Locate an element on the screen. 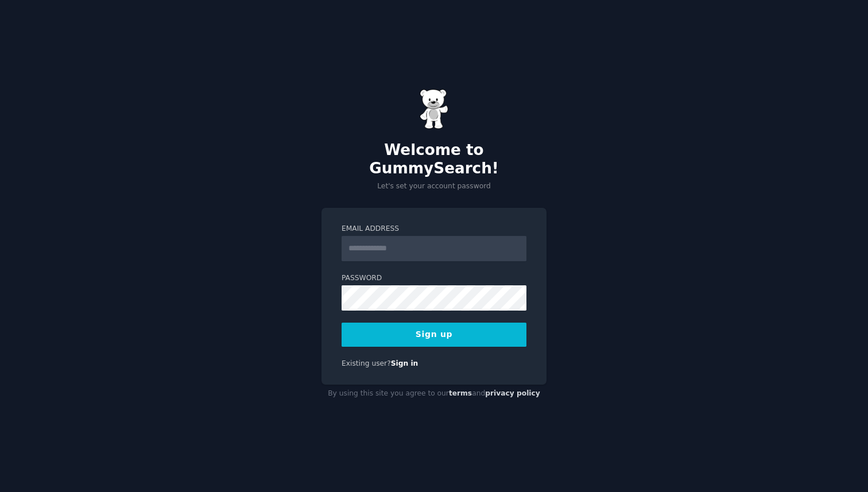  p: Let's set your account password is located at coordinates (434, 187).